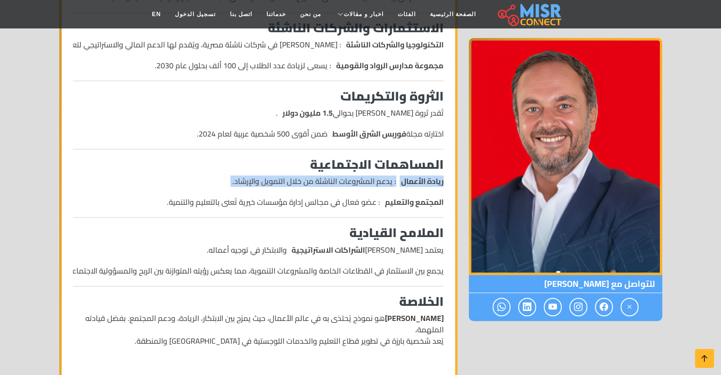 The image size is (721, 375). What do you see at coordinates (307, 113) in the screenshot?
I see `strong: 1.5 مليون دولار` at bounding box center [307, 113].